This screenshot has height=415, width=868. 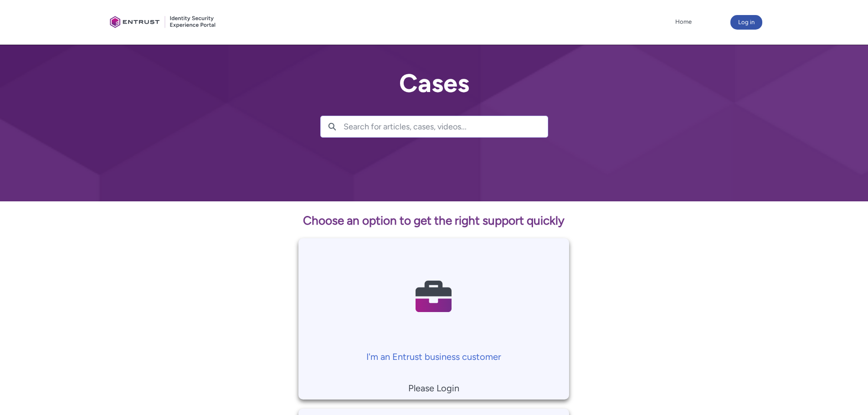 What do you see at coordinates (446, 127) in the screenshot?
I see `input: Search for articles, cases, videos...` at bounding box center [446, 127].